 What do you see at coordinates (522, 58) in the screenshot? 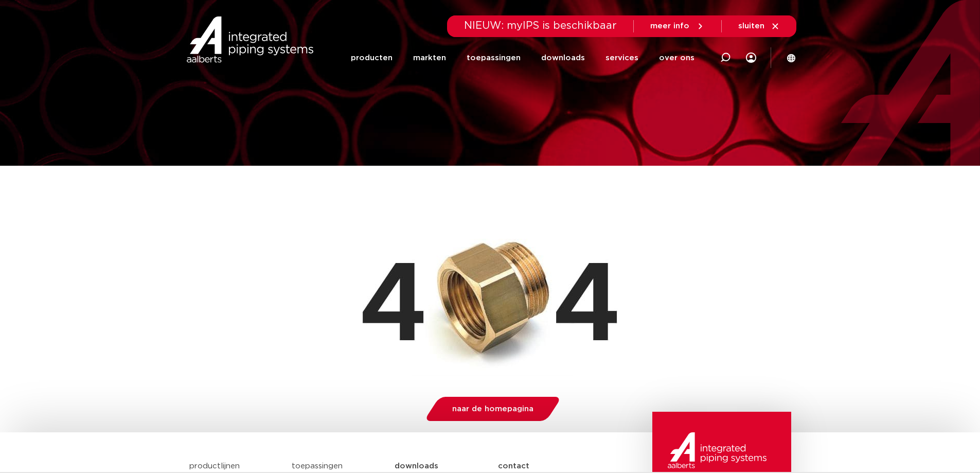
I see `nav: Menu` at bounding box center [522, 58].